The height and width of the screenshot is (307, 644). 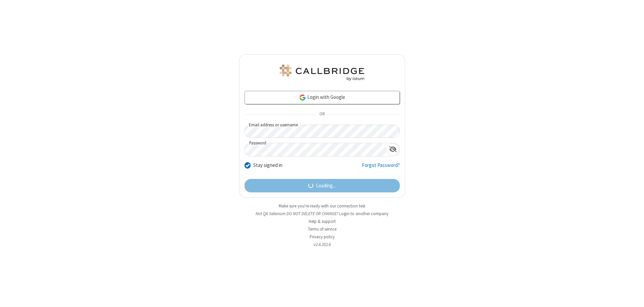 I want to click on li: Not QA Selenium DO NOT DELETE OR CHANGE?, so click(x=322, y=214).